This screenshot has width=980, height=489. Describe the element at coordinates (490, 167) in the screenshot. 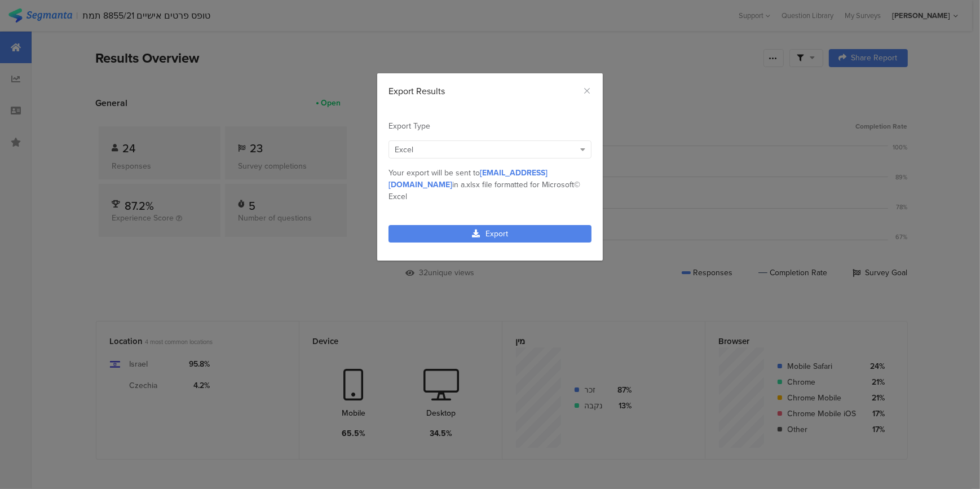

I see `div: dialog` at that location.